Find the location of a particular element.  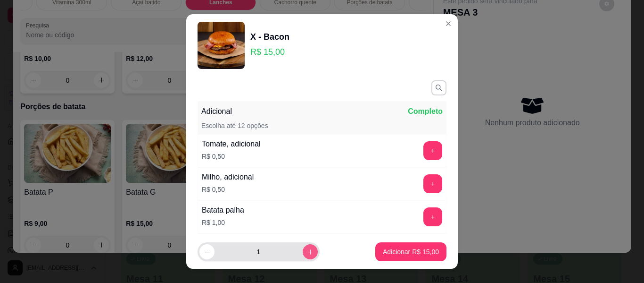

button: increase-product-quantity is located at coordinates (310, 251).